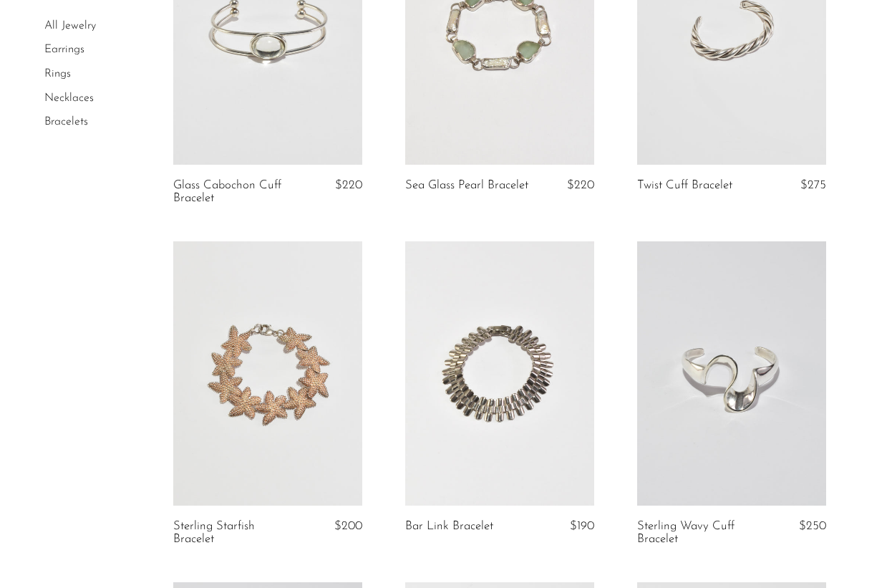 Image resolution: width=892 pixels, height=588 pixels. What do you see at coordinates (69, 98) in the screenshot?
I see `a: Necklaces` at bounding box center [69, 98].